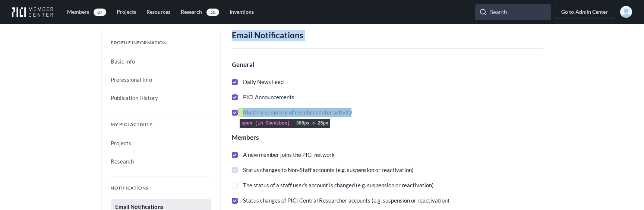  I want to click on span: 50, so click(213, 13).